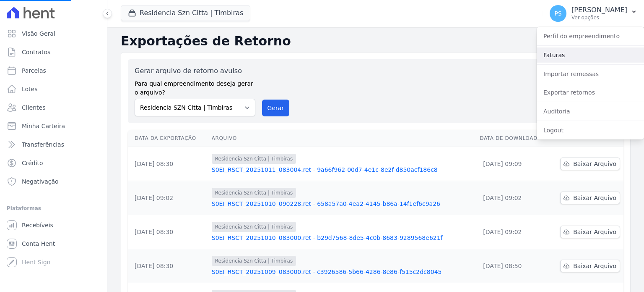 This screenshot has height=292, width=644. What do you see at coordinates (43, 145) in the screenshot?
I see `span: Transferências` at bounding box center [43, 145].